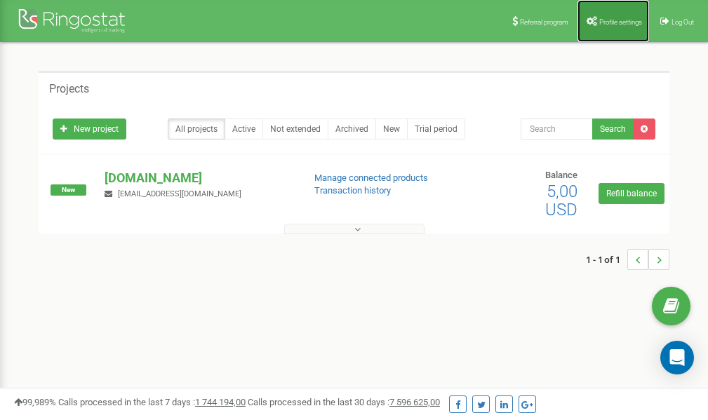  Describe the element at coordinates (392, 129) in the screenshot. I see `a: New` at that location.